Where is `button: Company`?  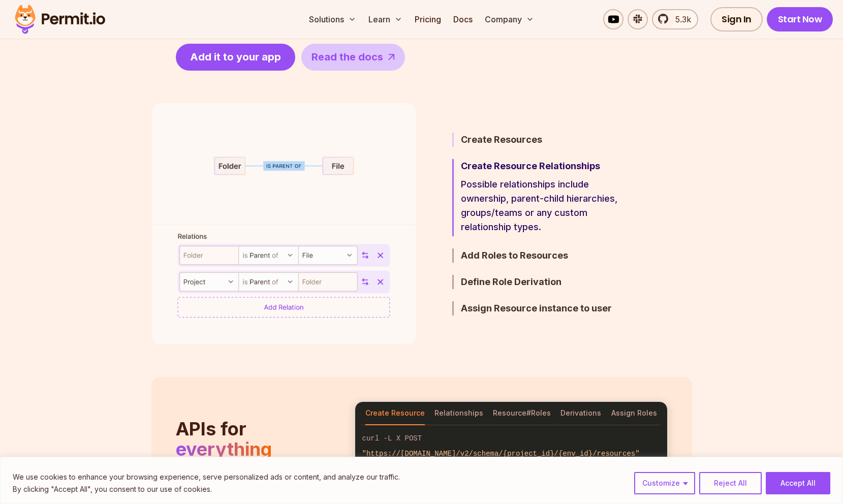
button: Company is located at coordinates (509, 19).